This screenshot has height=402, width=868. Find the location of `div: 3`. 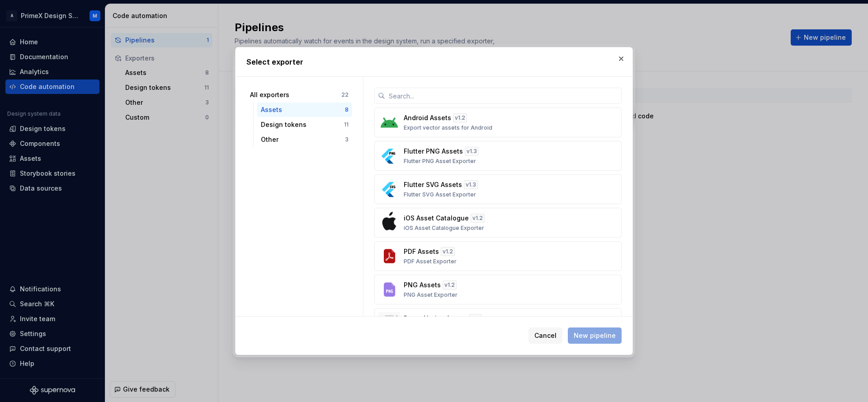

div: 3 is located at coordinates (347, 139).